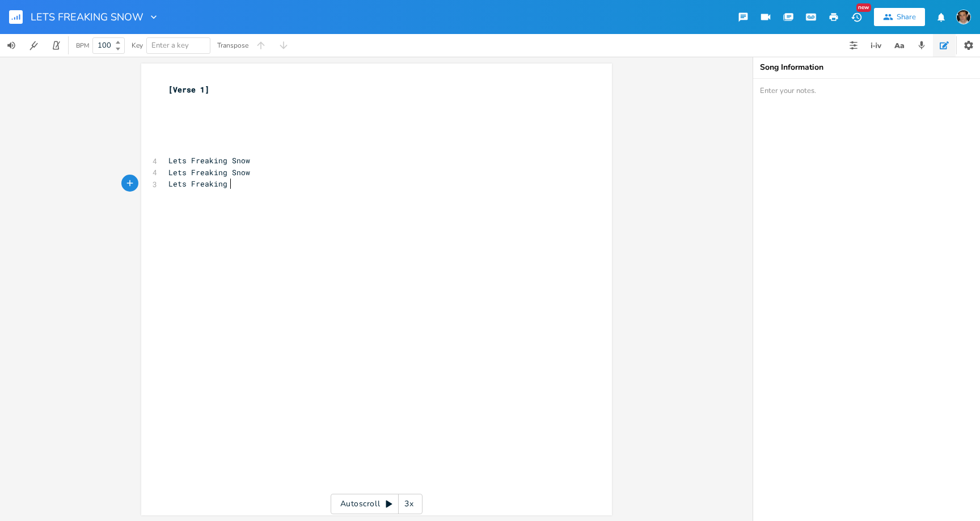 The image size is (980, 521). Describe the element at coordinates (906, 17) in the screenshot. I see `div: Share` at that location.